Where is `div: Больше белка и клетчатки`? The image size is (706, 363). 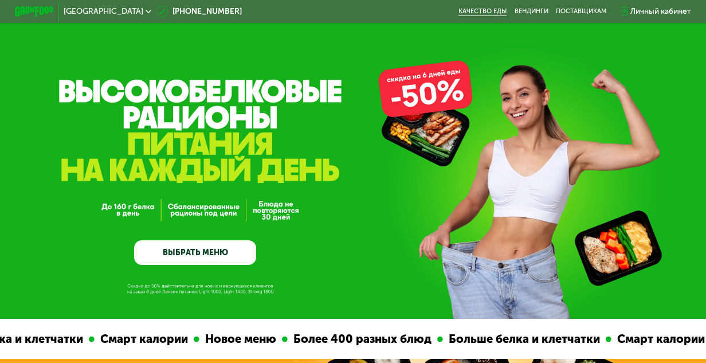 div: Больше белка и клетчатки is located at coordinates (524, 339).